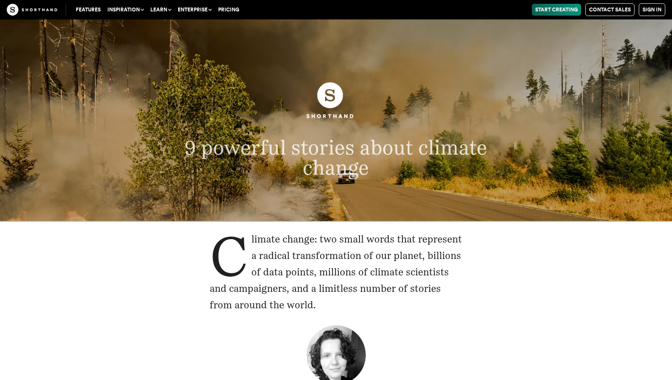 The height and width of the screenshot is (380, 672). I want to click on a: Features, so click(88, 10).